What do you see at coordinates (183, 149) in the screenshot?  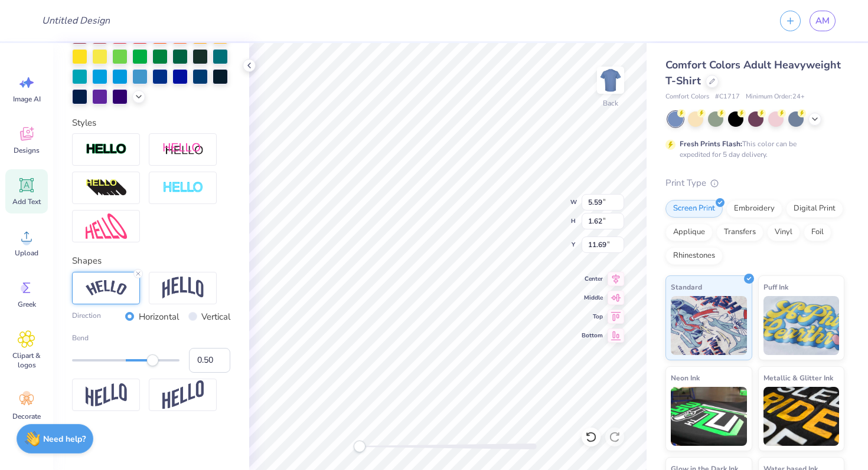 I see `img: Shadow` at bounding box center [183, 149].